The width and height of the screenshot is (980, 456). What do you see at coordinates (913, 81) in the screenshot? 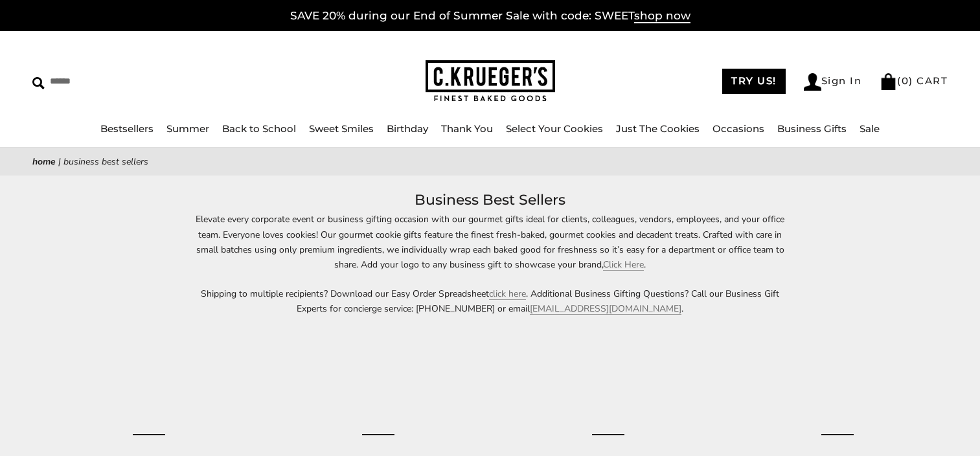
I see `a: (0) CART` at bounding box center [913, 81].